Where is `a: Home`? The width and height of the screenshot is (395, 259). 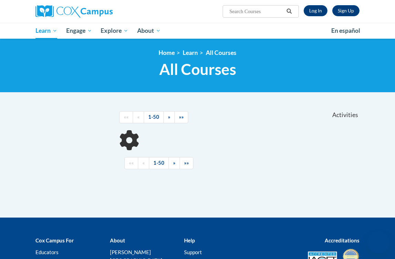 a: Home is located at coordinates (167, 52).